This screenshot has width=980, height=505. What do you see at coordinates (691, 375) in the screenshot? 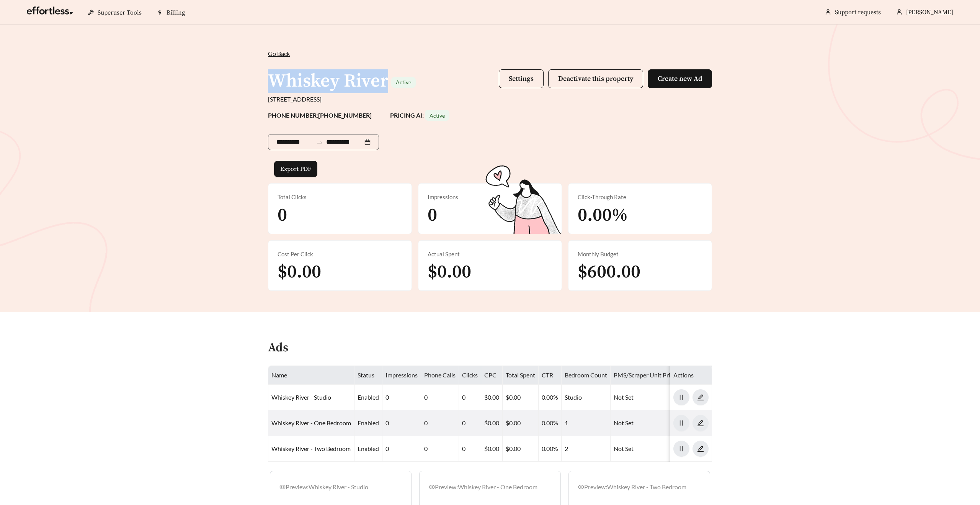
I see `th: Actions` at bounding box center [691, 375].